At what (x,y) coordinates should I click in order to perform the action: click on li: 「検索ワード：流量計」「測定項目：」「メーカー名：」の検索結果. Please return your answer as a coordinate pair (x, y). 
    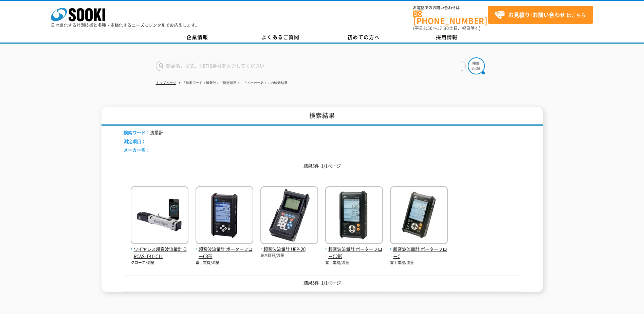
    Looking at the image, I should click on (232, 83).